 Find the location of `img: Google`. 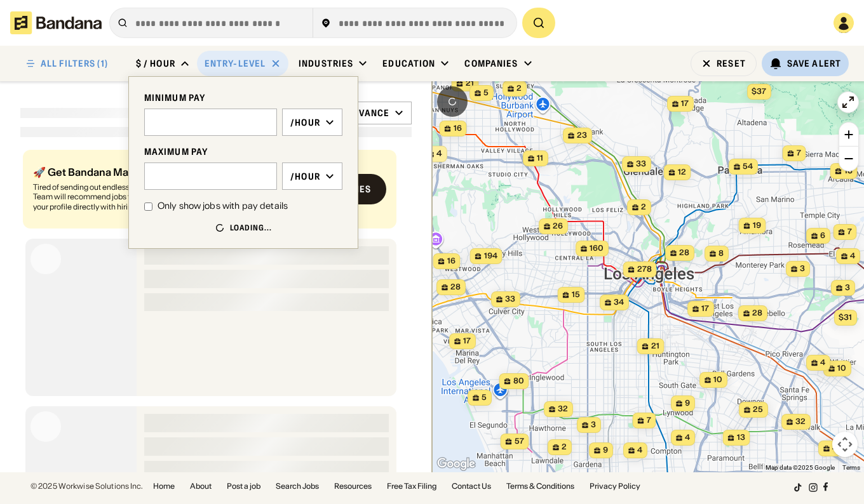

img: Google is located at coordinates (456, 464).